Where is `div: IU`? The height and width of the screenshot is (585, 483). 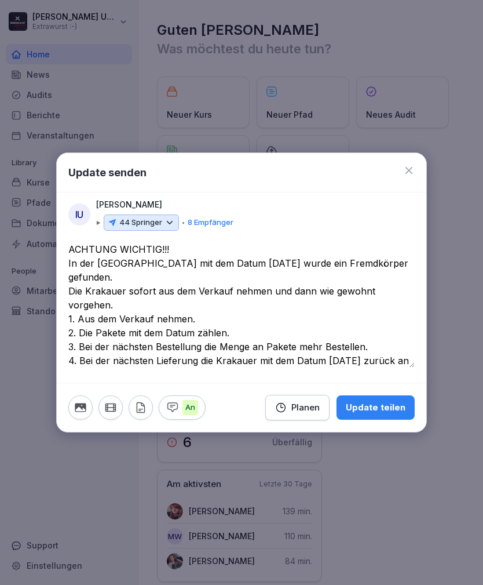 div: IU is located at coordinates (79, 214).